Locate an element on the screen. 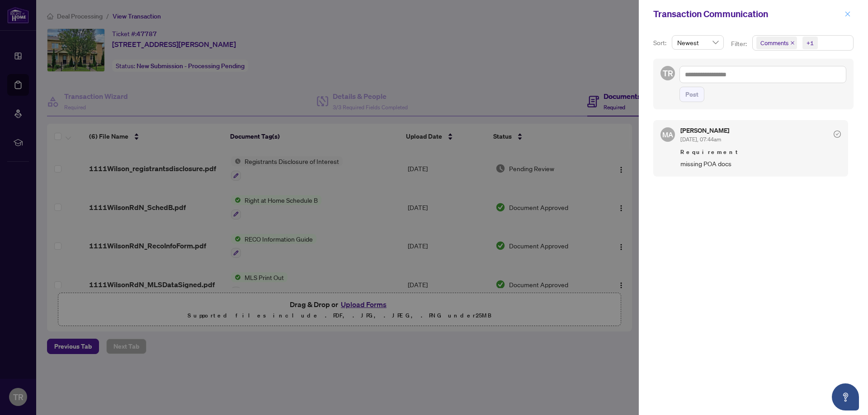 Image resolution: width=868 pixels, height=415 pixels. button: Post is located at coordinates (692, 94).